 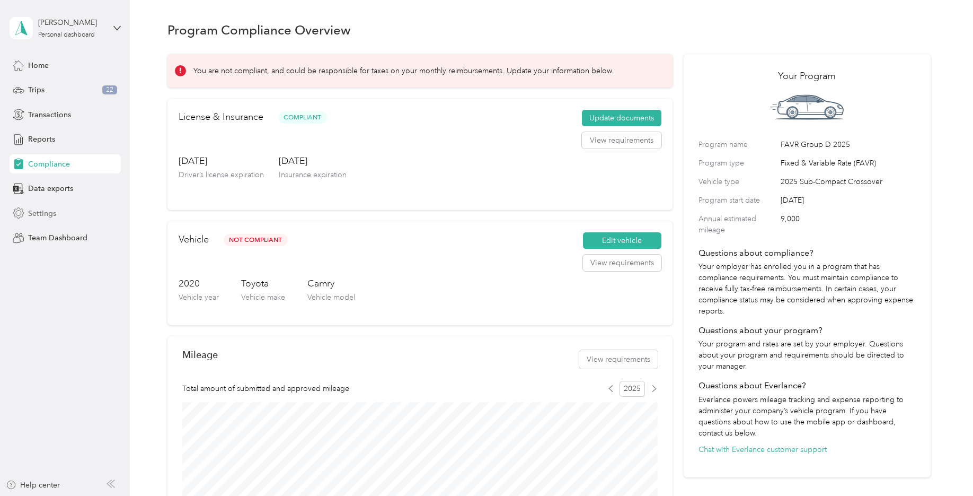 What do you see at coordinates (38, 65) in the screenshot?
I see `span: Home` at bounding box center [38, 65].